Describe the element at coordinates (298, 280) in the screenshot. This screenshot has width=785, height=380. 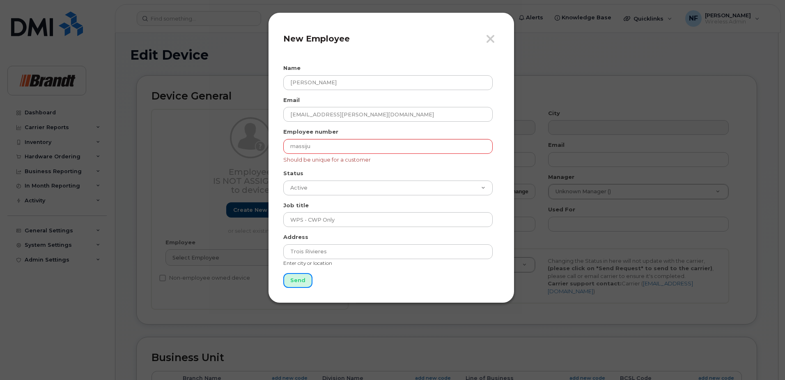
I see `input: Send` at that location.